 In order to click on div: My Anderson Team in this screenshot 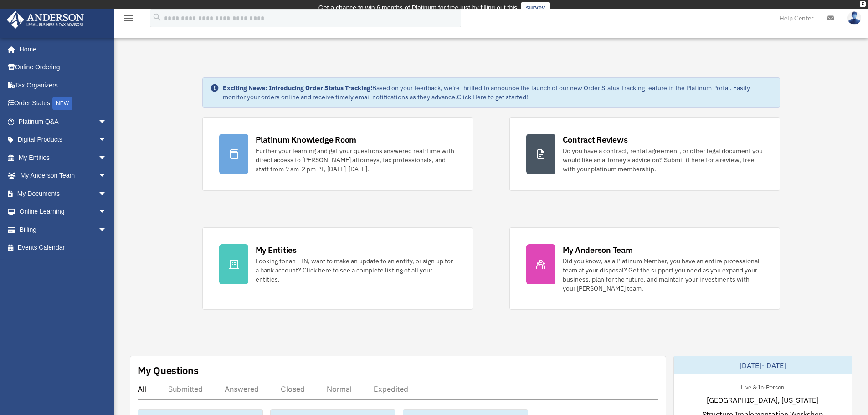, I will do `click(597, 250)`.